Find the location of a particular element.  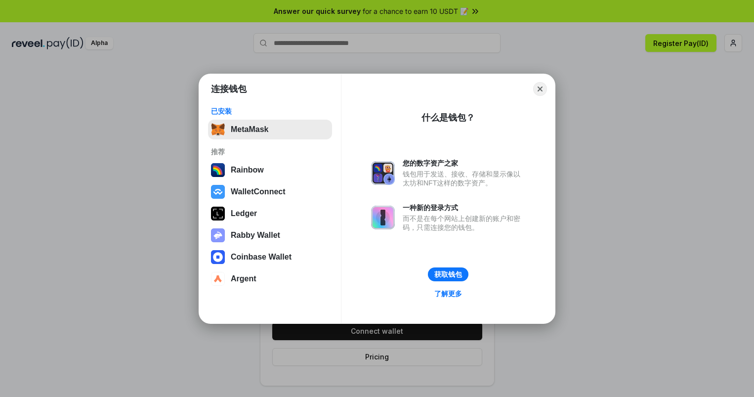

button: WalletConnect is located at coordinates (270, 192).